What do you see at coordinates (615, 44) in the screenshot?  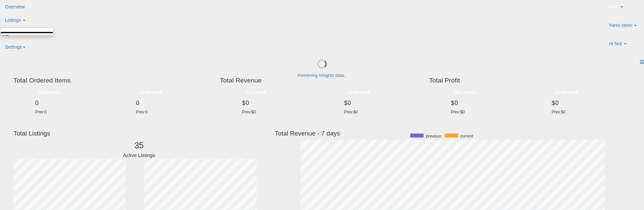 I see `span: Hi Not` at bounding box center [615, 44].